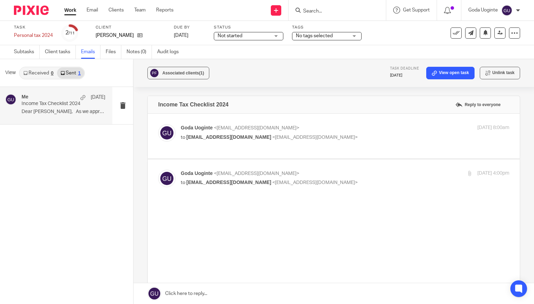  I want to click on label: Status, so click(249, 27).